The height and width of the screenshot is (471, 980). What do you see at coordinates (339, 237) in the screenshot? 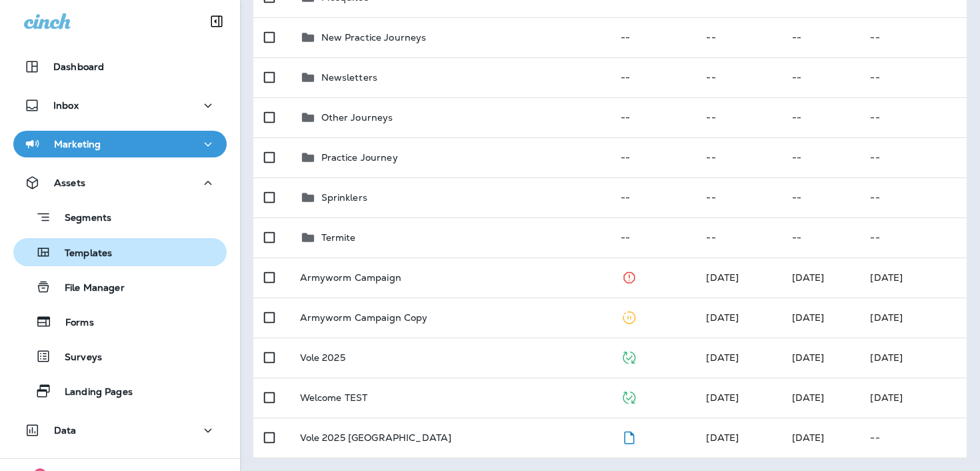
I see `p: Termite` at bounding box center [339, 237].